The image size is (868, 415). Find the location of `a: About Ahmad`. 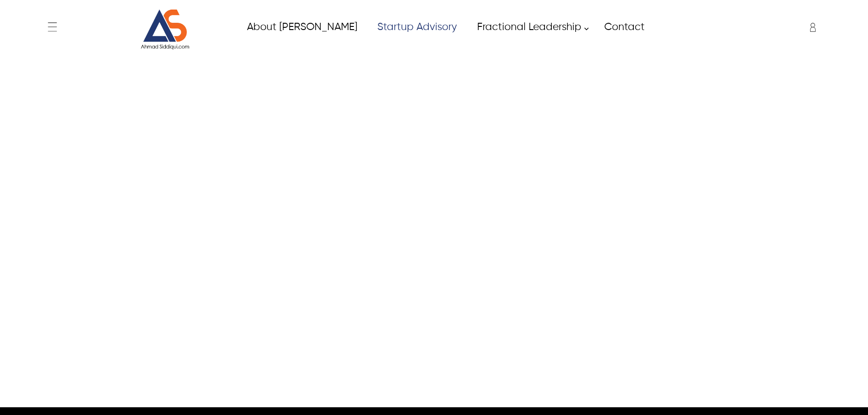

a: About Ahmad is located at coordinates (301, 27).